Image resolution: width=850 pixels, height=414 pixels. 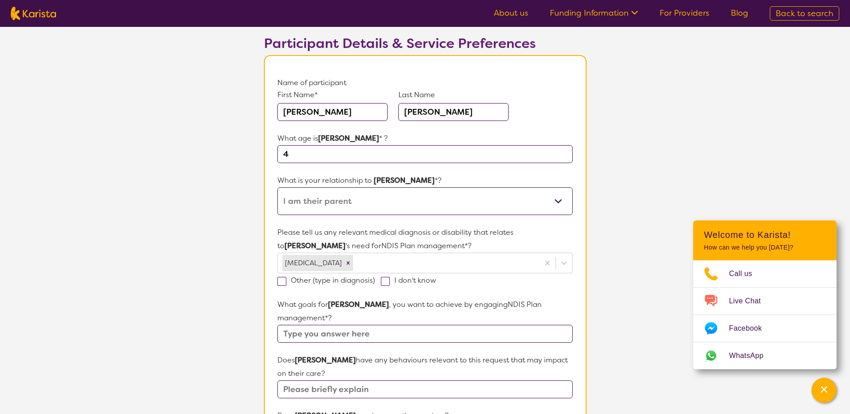 I want to click on span: Back to search, so click(x=804, y=13).